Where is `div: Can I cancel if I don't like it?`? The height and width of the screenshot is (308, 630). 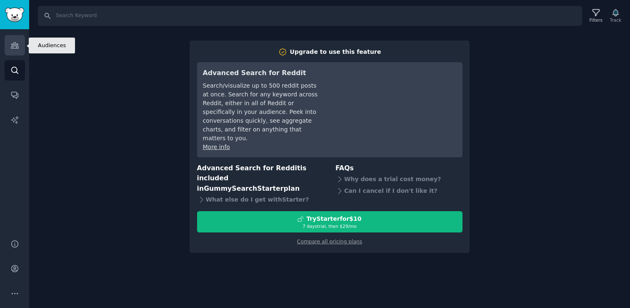 div: Can I cancel if I don't like it? is located at coordinates (399, 190).